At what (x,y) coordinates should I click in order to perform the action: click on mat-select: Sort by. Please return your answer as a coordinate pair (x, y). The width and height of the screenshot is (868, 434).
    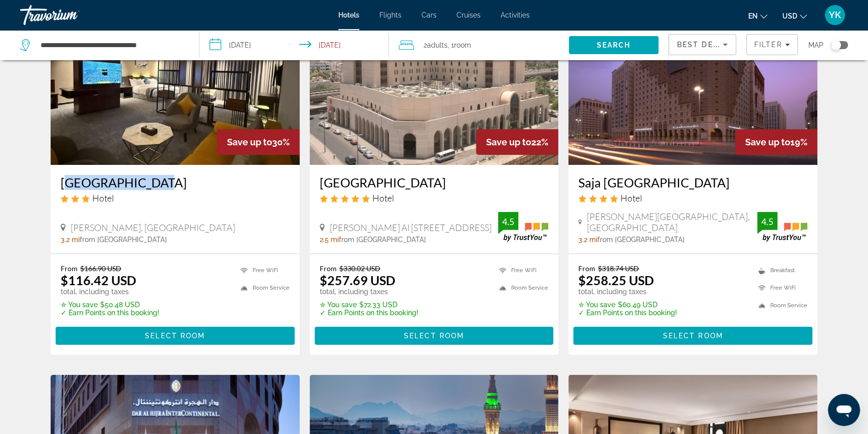
    Looking at the image, I should click on (702, 45).